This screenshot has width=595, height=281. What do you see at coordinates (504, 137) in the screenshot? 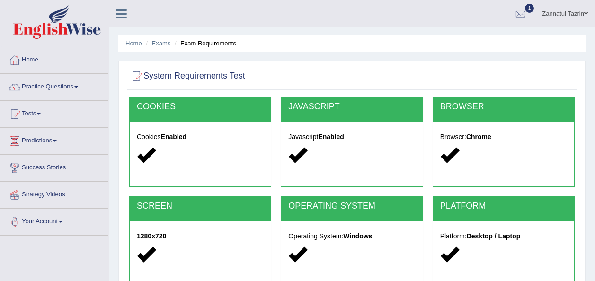
I see `h5: Browser:` at bounding box center [504, 137].